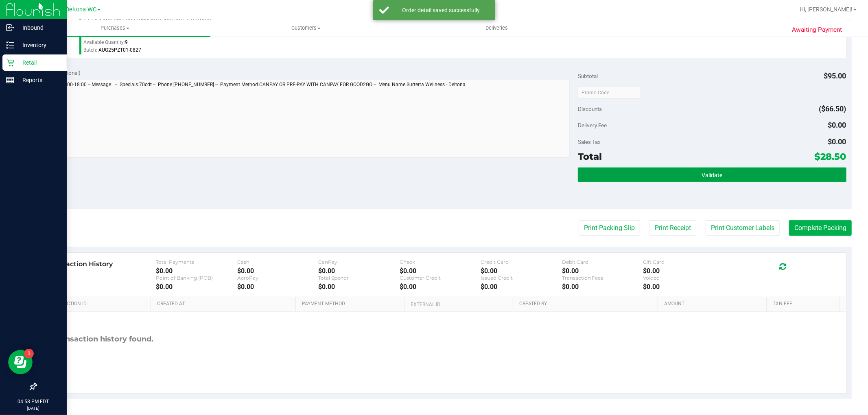 Image resolution: width=868 pixels, height=415 pixels. What do you see at coordinates (743, 228) in the screenshot?
I see `button: Print Customer Labels` at bounding box center [743, 228].